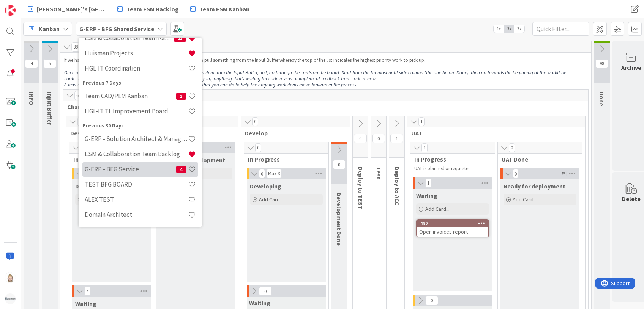  I want to click on h4: ALEX TEST, so click(136, 200).